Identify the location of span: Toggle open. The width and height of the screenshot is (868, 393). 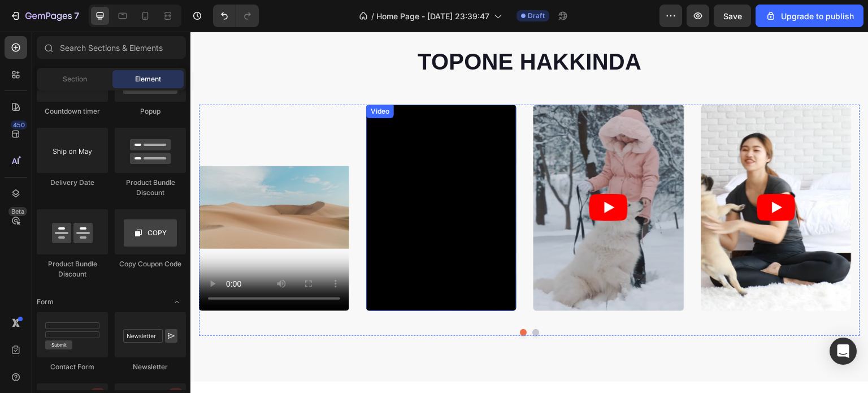
(177, 302).